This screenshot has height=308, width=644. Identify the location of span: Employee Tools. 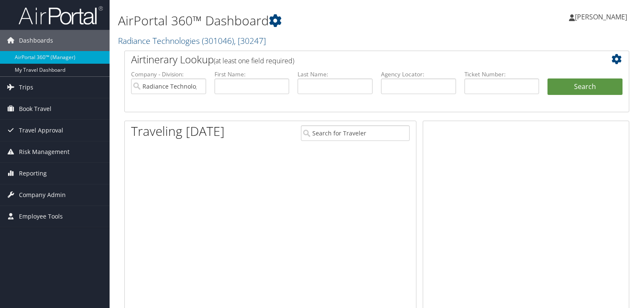
(41, 217).